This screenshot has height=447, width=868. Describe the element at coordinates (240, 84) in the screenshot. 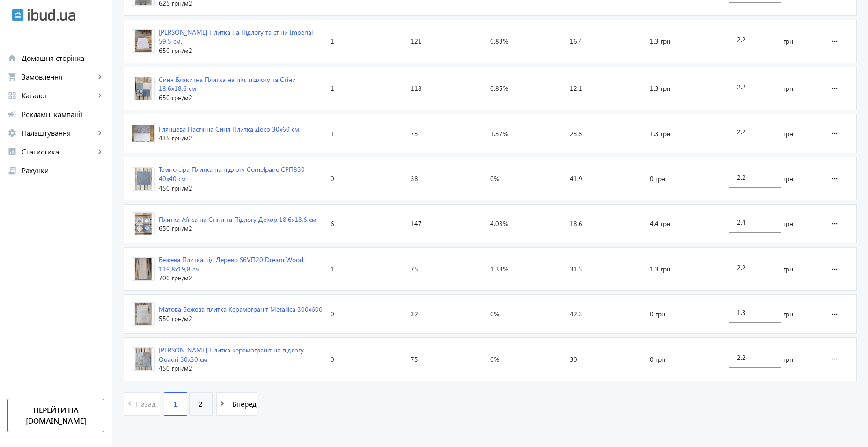

I see `div: Синя Блакитна Плитка на піч, підлогу та Стіни 18,6х18,6 см` at that location.